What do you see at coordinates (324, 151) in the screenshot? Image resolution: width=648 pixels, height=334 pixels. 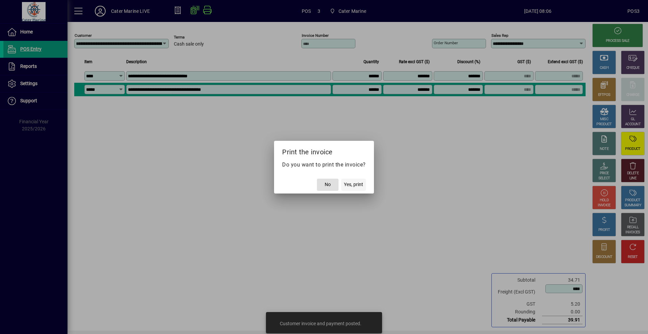 I see `h2: Print the invoice` at bounding box center [324, 151].